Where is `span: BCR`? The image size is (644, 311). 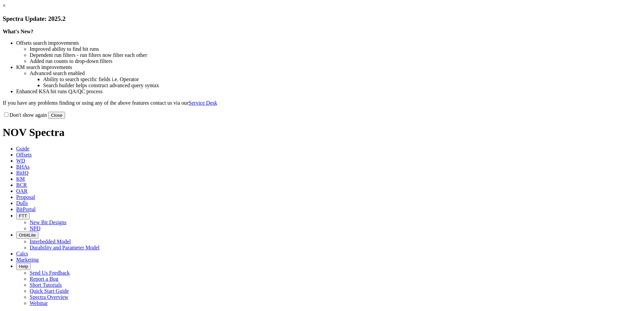 span: BCR is located at coordinates (21, 185).